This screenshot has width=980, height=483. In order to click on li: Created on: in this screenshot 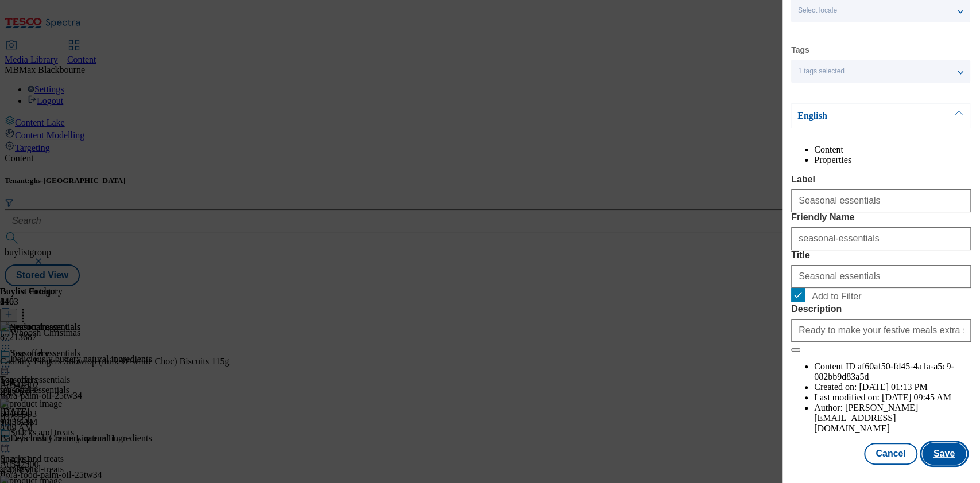, I will do `click(892, 388)`.